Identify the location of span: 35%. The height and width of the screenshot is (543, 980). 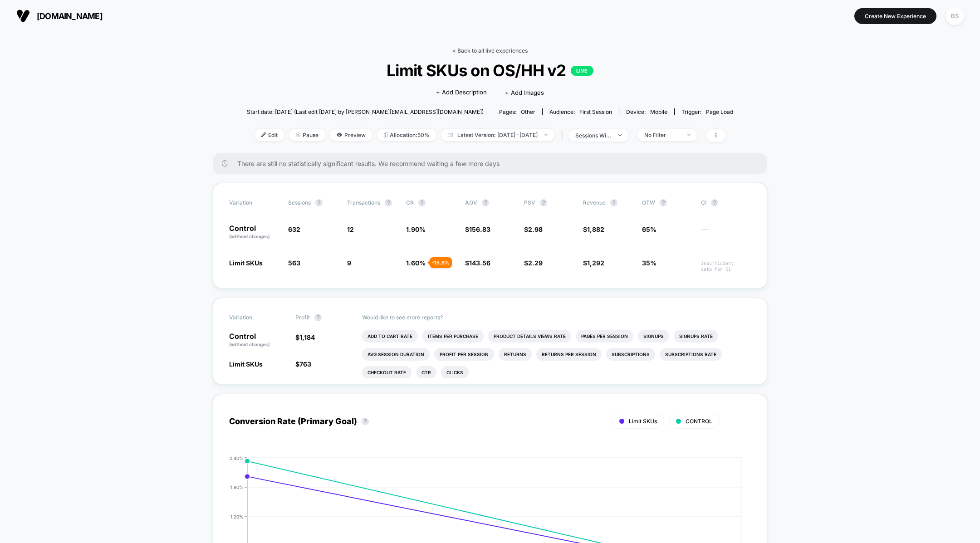
(650, 262).